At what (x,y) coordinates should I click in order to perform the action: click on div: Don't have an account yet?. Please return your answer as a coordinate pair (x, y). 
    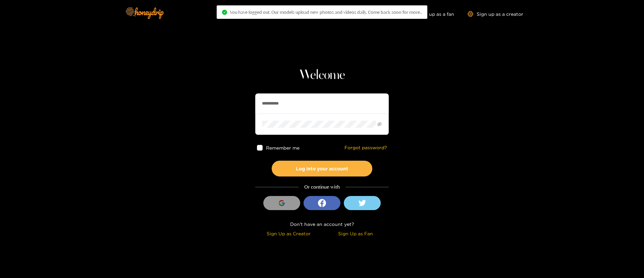
    Looking at the image, I should click on (322, 223).